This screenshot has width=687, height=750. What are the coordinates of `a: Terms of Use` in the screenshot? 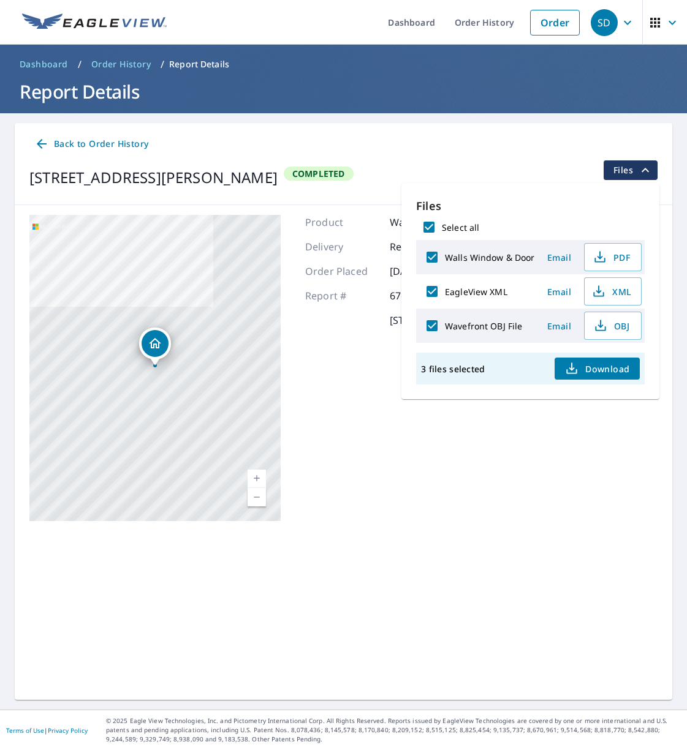 It's located at (25, 731).